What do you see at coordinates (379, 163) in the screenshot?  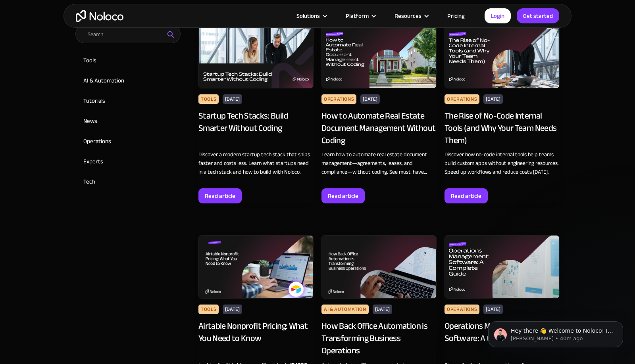 I see `div: Learn how to automate real estate document management—agreements, leases, and compliance—without ...` at bounding box center [379, 163].